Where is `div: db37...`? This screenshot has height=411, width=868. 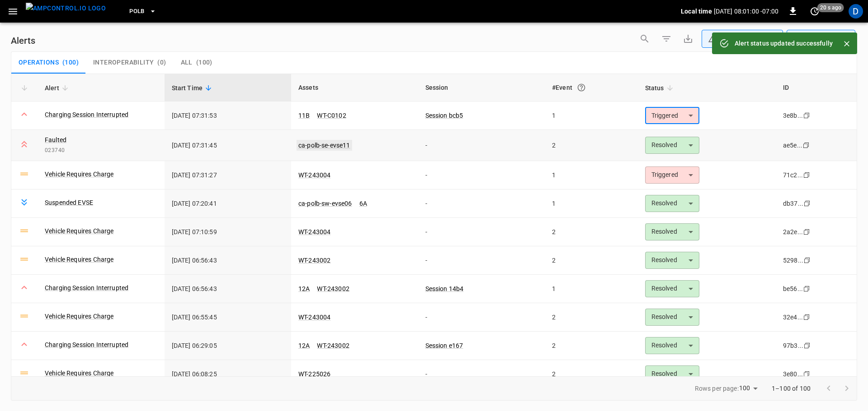
div: db37... is located at coordinates (793, 203).